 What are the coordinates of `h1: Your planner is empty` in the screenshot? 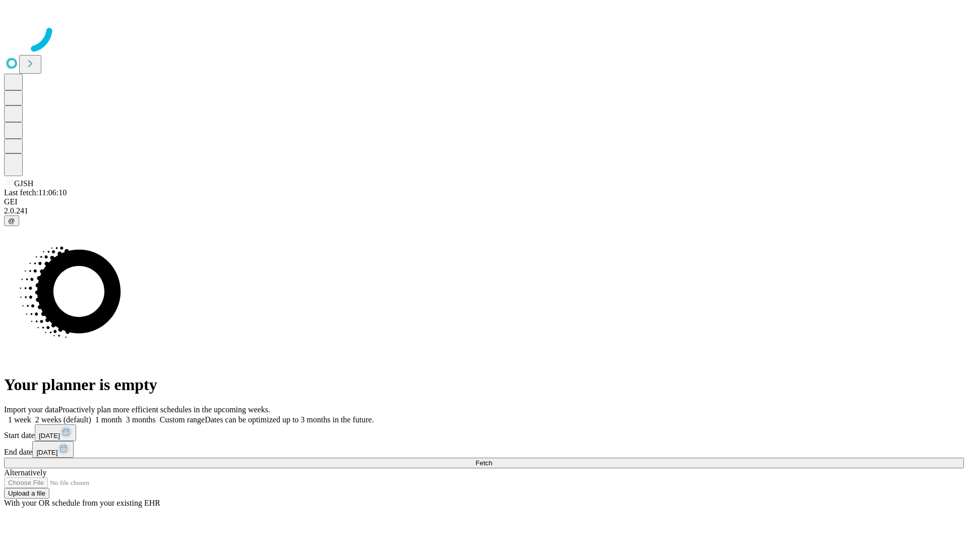 It's located at (484, 384).